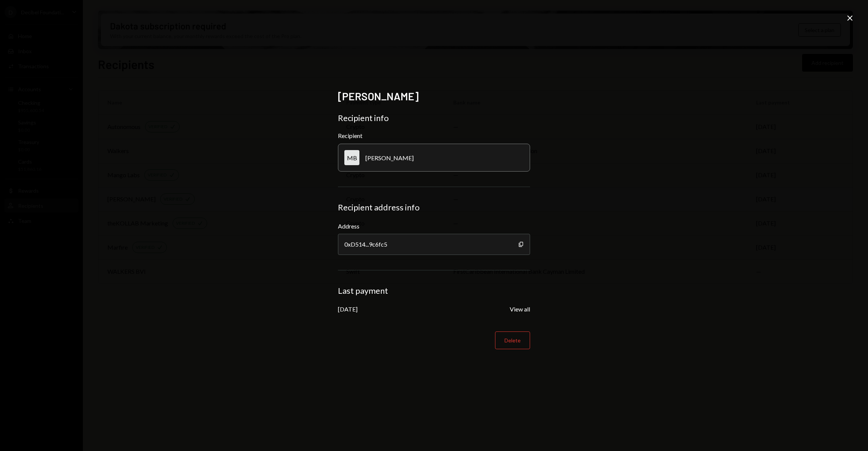 The width and height of the screenshot is (868, 451). What do you see at coordinates (520, 309) in the screenshot?
I see `button: View all` at bounding box center [520, 309].